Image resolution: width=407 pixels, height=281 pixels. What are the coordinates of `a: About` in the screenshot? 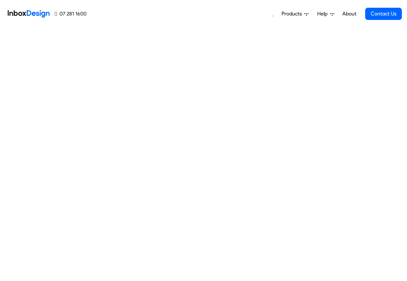 It's located at (349, 14).